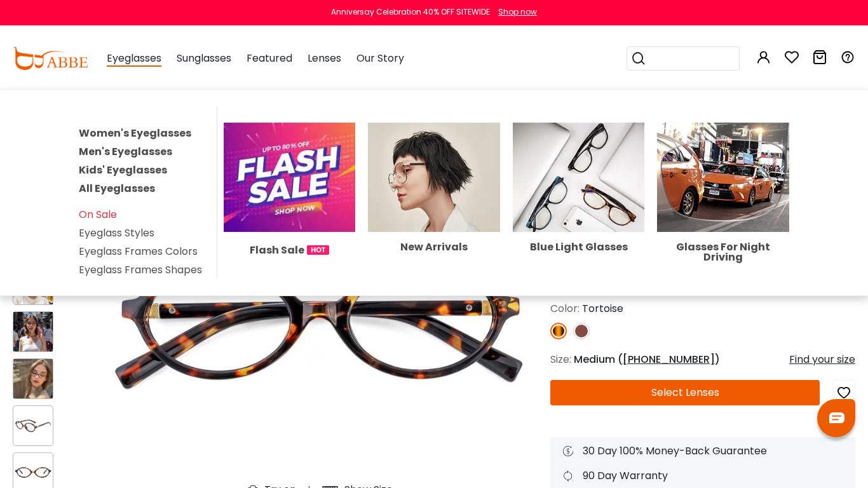 The width and height of the screenshot is (868, 488). What do you see at coordinates (117, 188) in the screenshot?
I see `a: All Eyeglasses` at bounding box center [117, 188].